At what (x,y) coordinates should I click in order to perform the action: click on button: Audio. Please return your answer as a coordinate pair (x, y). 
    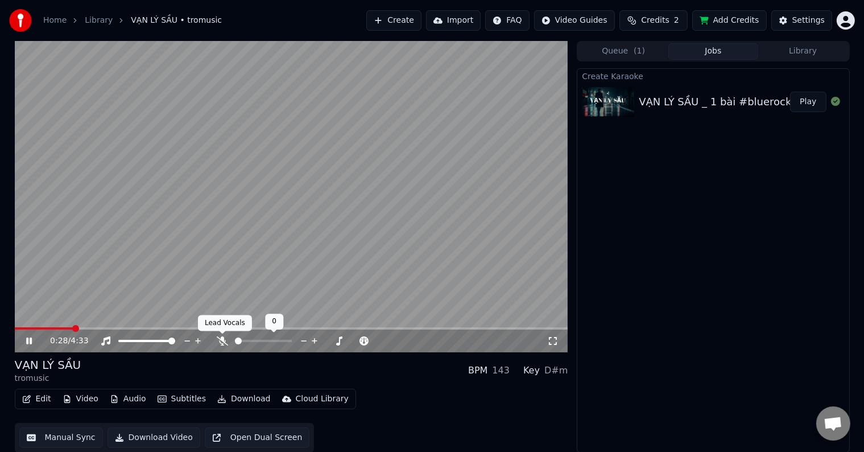
    Looking at the image, I should click on (128, 399).